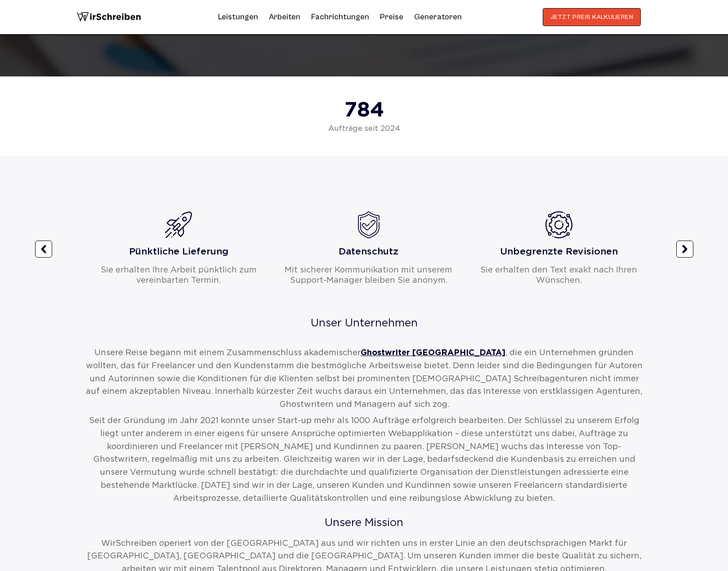 The height and width of the screenshot is (571, 728). I want to click on button: JETZT PREIS KALKULIEREN, so click(592, 17).